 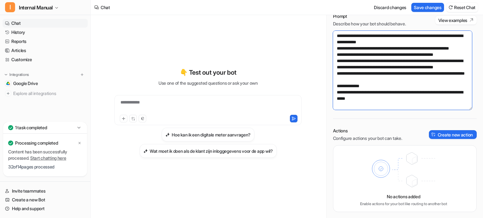 I want to click on span: Internal Manual, so click(x=36, y=8).